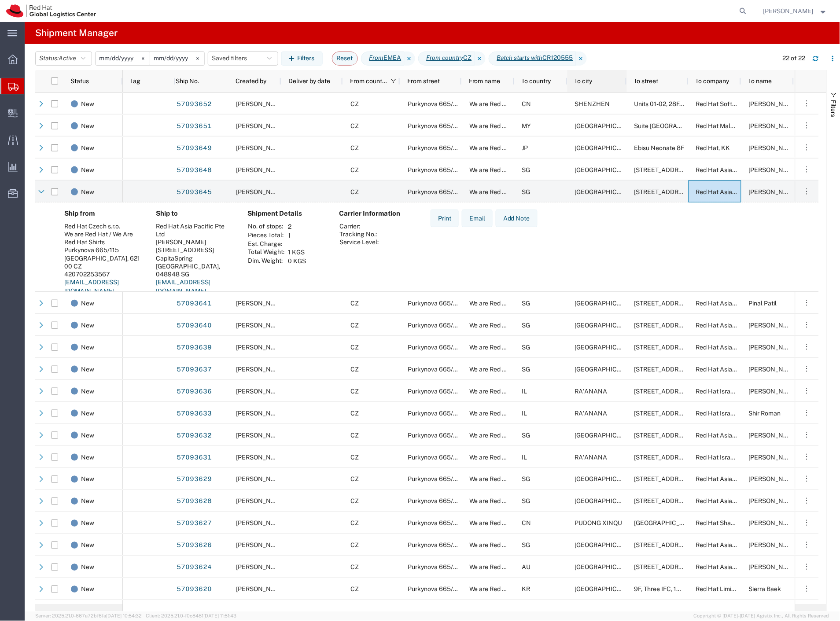 This screenshot has width=840, height=621. Describe the element at coordinates (51, 11) in the screenshot. I see `img: logo` at that location.